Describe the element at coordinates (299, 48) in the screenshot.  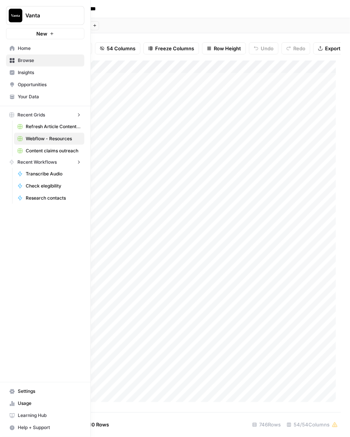
I see `span: Redo` at that location.